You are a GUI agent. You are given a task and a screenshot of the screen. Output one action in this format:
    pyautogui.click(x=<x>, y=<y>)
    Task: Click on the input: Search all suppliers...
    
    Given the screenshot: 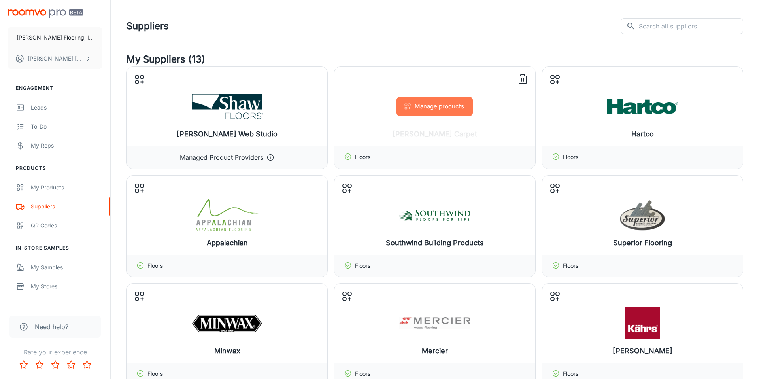 What is the action you would take?
    pyautogui.click(x=691, y=26)
    